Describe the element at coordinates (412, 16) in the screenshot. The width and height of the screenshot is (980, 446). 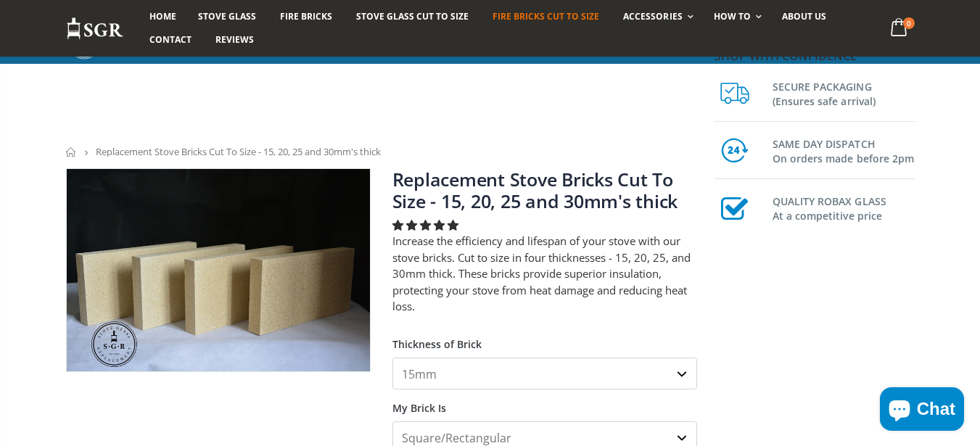
I see `span: Stove Glass Cut To Size` at that location.